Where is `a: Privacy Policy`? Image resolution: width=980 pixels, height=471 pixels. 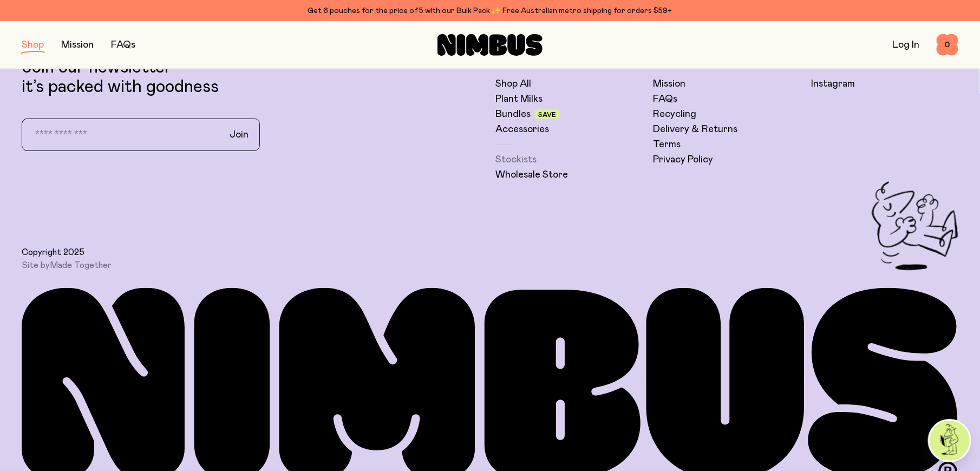
a: Privacy Policy is located at coordinates (683, 160).